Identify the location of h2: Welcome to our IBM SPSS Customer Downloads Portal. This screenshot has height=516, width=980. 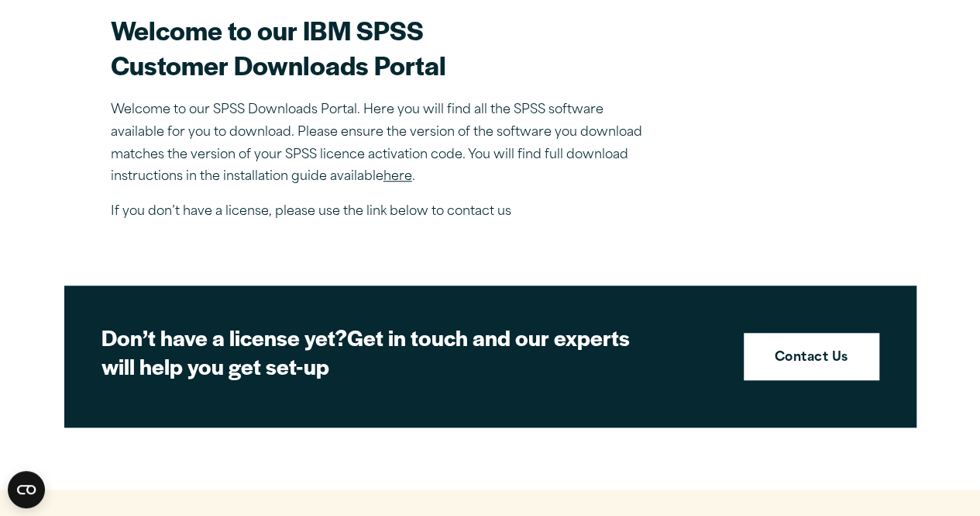
(382, 47).